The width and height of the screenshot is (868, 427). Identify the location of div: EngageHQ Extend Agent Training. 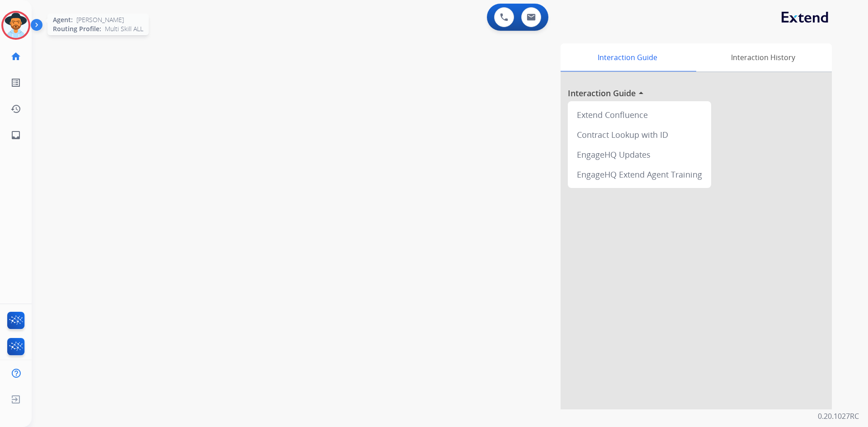
(639, 175).